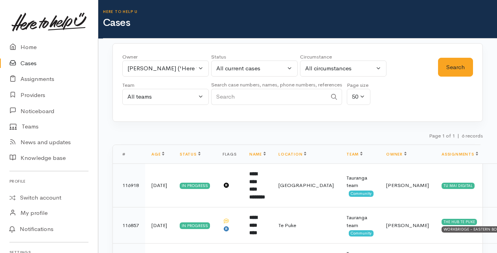 This screenshot has width=497, height=253. What do you see at coordinates (165, 97) in the screenshot?
I see `button: All teams` at bounding box center [165, 97].